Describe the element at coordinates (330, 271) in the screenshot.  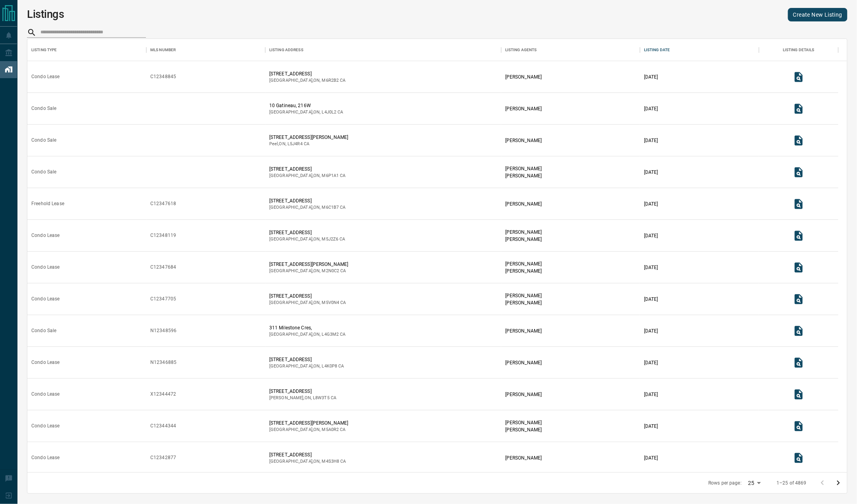
I see `span: m2n0c2` at that location.